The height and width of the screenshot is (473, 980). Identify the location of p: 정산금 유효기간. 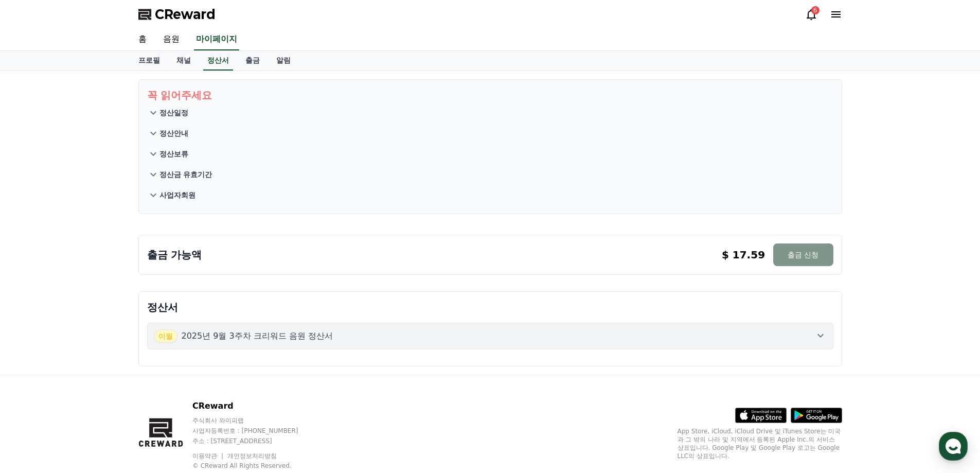
(186, 175).